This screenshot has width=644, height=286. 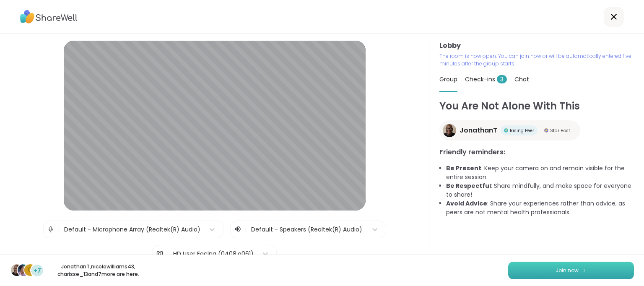 What do you see at coordinates (510, 130) in the screenshot?
I see `a: JonathanTJonathanTRising PeerRising PeerStar HostStar Host` at bounding box center [510, 130].